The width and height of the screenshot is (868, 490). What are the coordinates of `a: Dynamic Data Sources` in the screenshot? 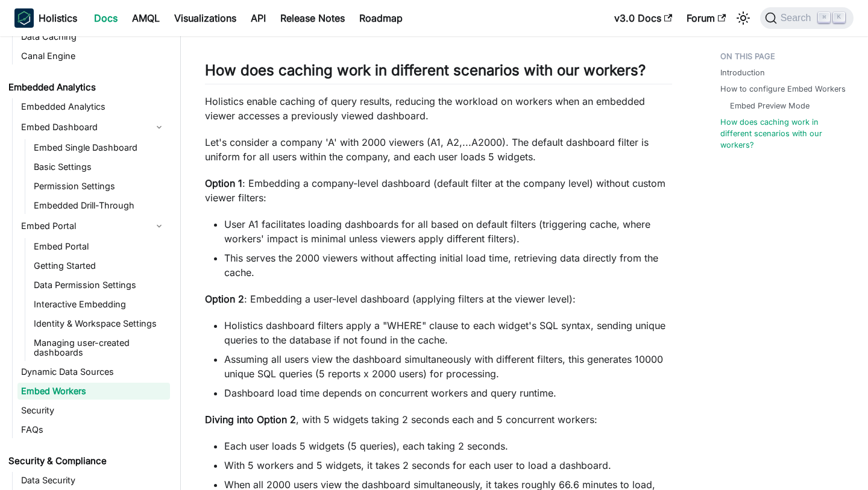 It's located at (94, 372).